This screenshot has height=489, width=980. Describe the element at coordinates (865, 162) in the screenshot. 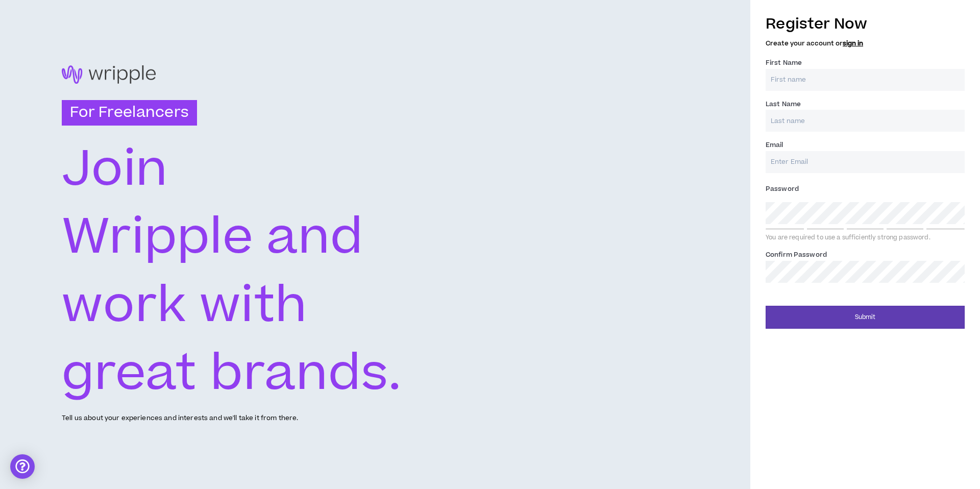

I see `input: Enter Email` at that location.